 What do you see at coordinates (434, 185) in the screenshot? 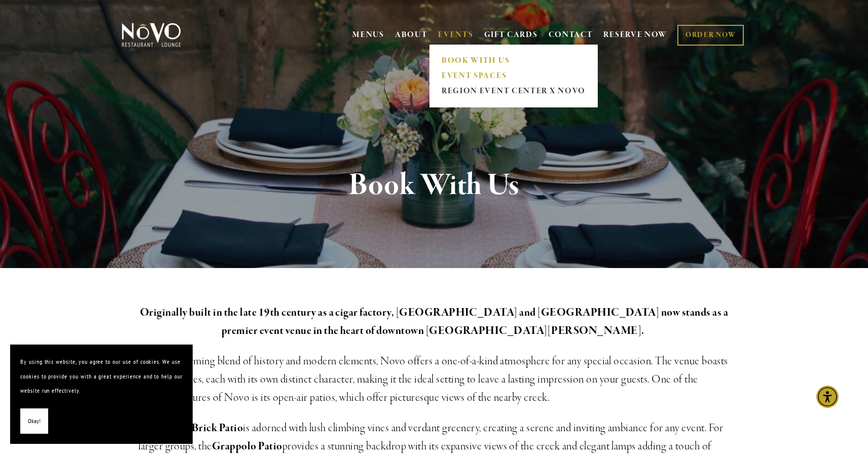
I see `strong: Book With Us` at bounding box center [434, 185].